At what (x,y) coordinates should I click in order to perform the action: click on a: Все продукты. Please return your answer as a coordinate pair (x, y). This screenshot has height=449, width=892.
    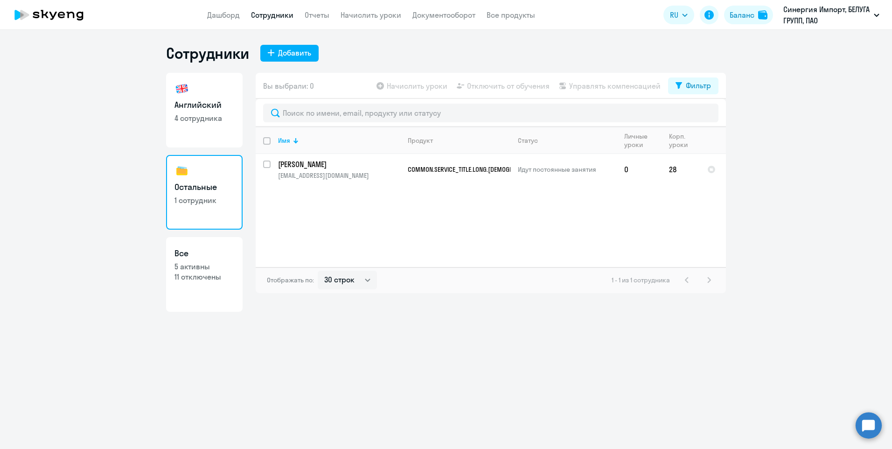
    Looking at the image, I should click on (511, 15).